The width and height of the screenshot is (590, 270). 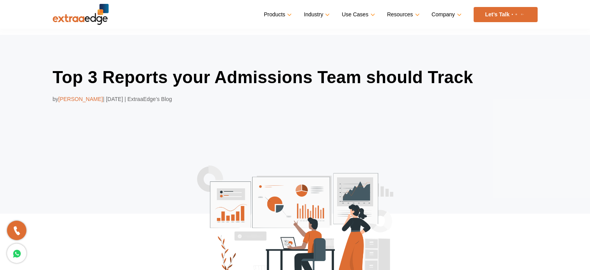 What do you see at coordinates (446, 14) in the screenshot?
I see `a: Company` at bounding box center [446, 14].